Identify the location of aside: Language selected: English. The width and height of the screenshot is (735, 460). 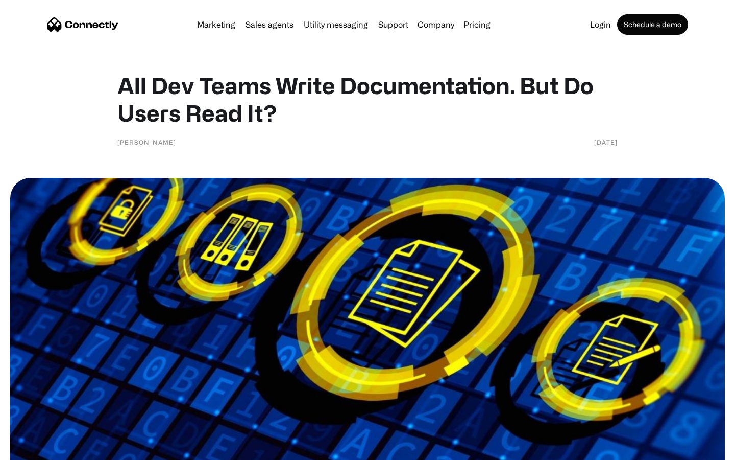
(36, 449).